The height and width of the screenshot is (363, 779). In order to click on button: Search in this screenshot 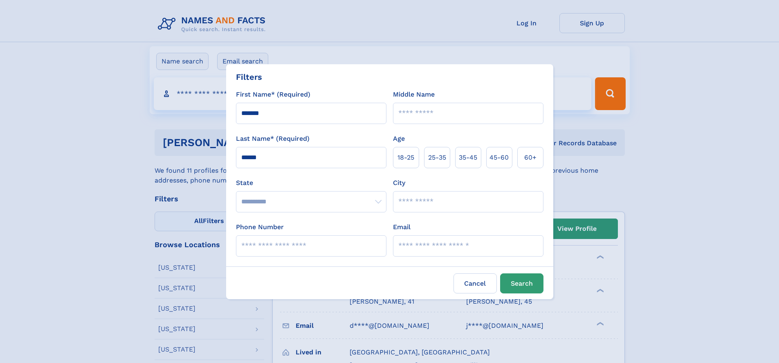, I will do `click(522, 283)`.